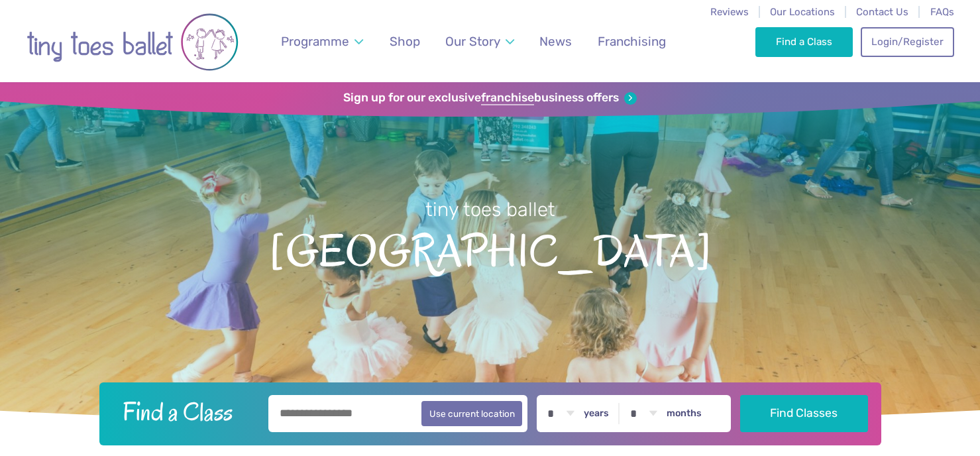  I want to click on a: Find a Class, so click(804, 42).